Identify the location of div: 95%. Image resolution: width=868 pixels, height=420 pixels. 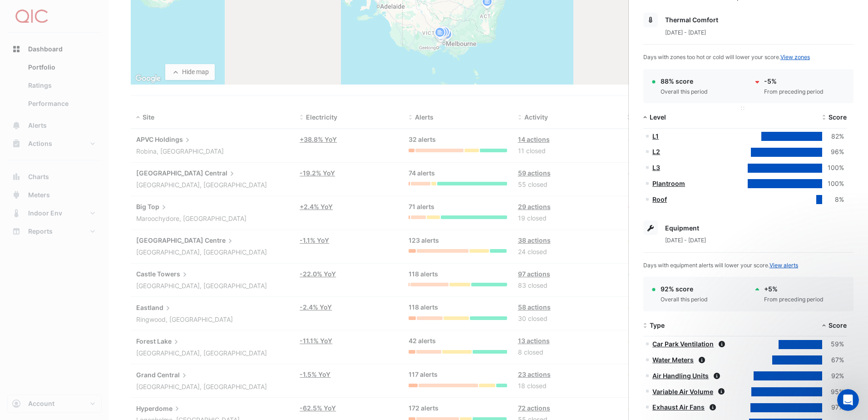
(833, 391).